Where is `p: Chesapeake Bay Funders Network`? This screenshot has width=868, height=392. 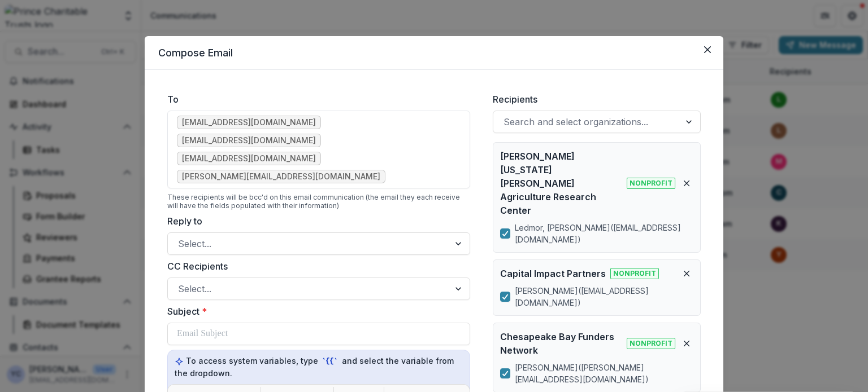
p: Chesapeake Bay Funders Network is located at coordinates (561, 344).